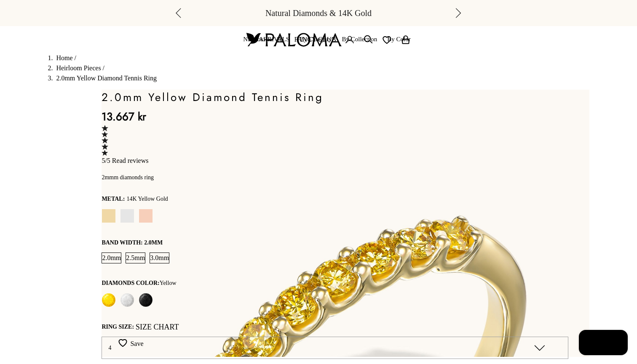 This screenshot has height=364, width=637. Describe the element at coordinates (106, 78) in the screenshot. I see `span: 2.0mm Yellow Diamond Tennis Ring` at that location.